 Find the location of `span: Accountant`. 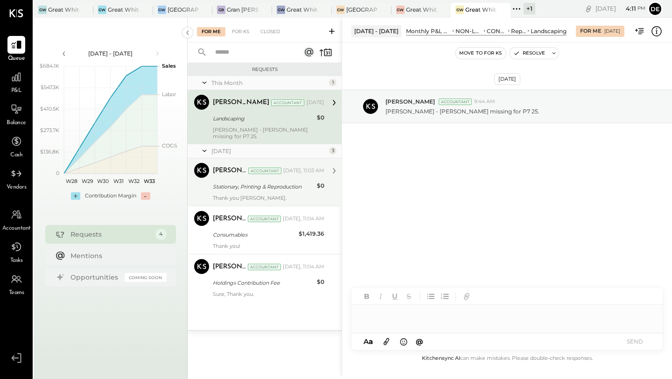

span: Accountant is located at coordinates (16, 229).